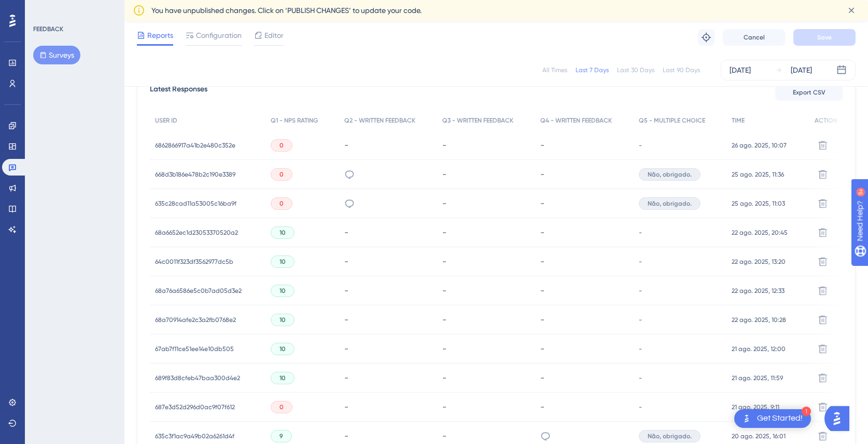 The width and height of the screenshot is (868, 444). I want to click on span: ACTION, so click(826, 120).